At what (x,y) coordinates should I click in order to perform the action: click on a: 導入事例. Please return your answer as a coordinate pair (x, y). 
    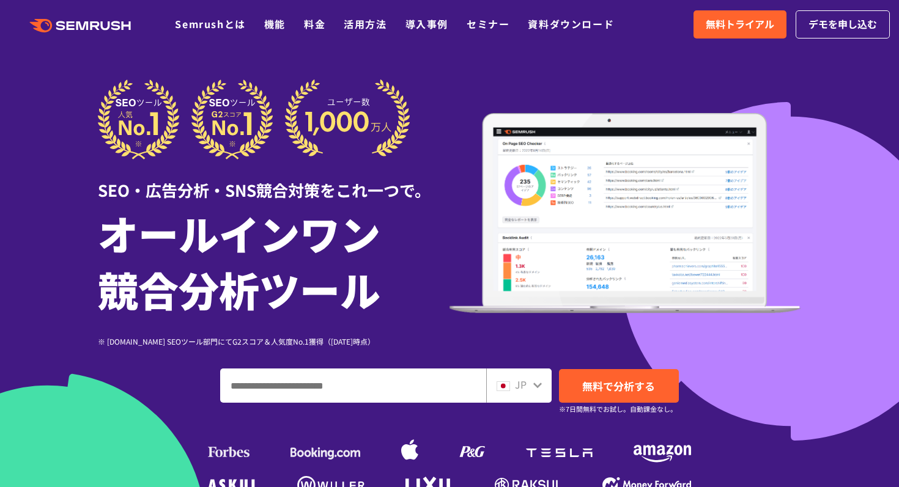
    Looking at the image, I should click on (427, 24).